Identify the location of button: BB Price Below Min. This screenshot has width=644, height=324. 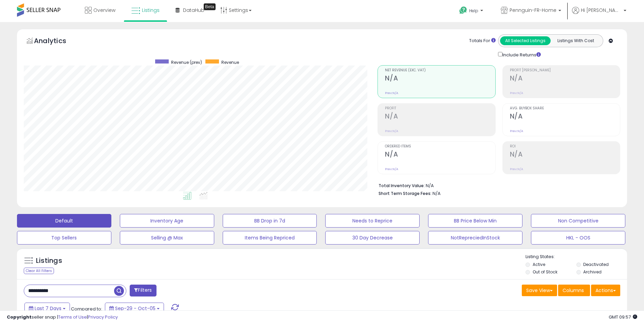
(475, 221).